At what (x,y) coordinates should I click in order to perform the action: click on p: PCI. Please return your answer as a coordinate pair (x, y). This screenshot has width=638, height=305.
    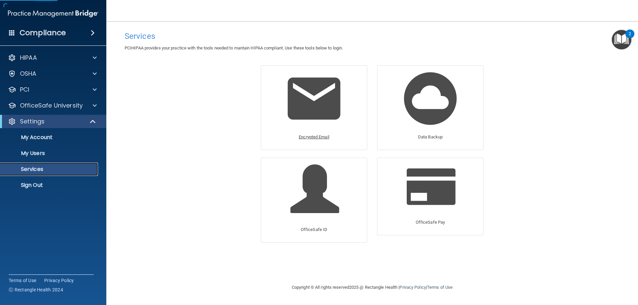
    Looking at the image, I should click on (25, 90).